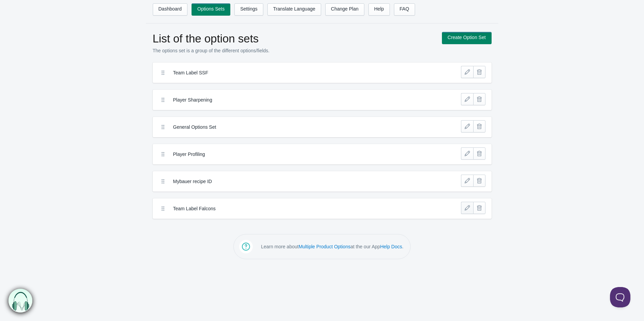  Describe the element at coordinates (404, 9) in the screenshot. I see `a: FAQ` at that location.